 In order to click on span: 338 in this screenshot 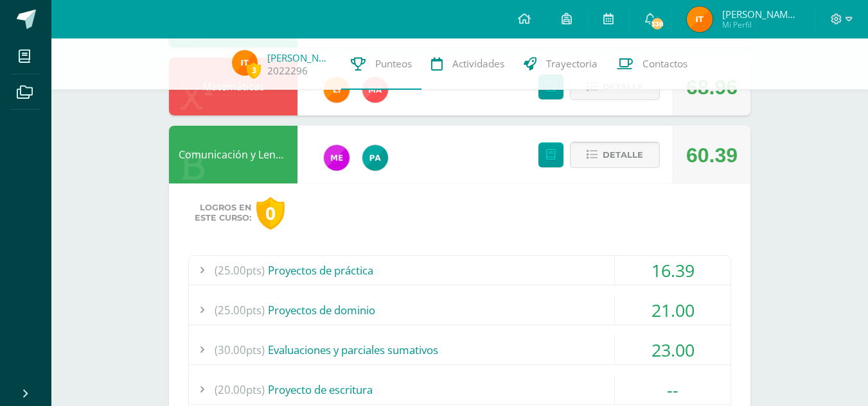, I will do `click(657, 24)`.